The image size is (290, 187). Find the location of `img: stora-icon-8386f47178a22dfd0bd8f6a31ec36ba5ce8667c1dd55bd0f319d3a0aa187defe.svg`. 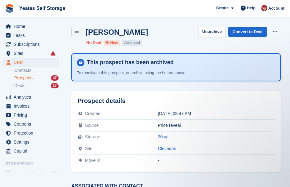

img: stora-icon-8386f47178a22dfd0bd8f6a31ec36ba5ce8667c1dd55bd0f319d3a0aa187defe.svg is located at coordinates (10, 8).